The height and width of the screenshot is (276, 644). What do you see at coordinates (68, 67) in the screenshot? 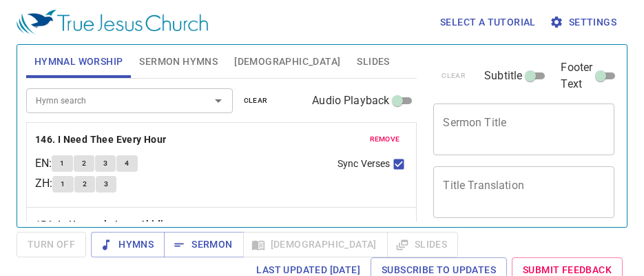
I see `li: 176` at bounding box center [68, 67].